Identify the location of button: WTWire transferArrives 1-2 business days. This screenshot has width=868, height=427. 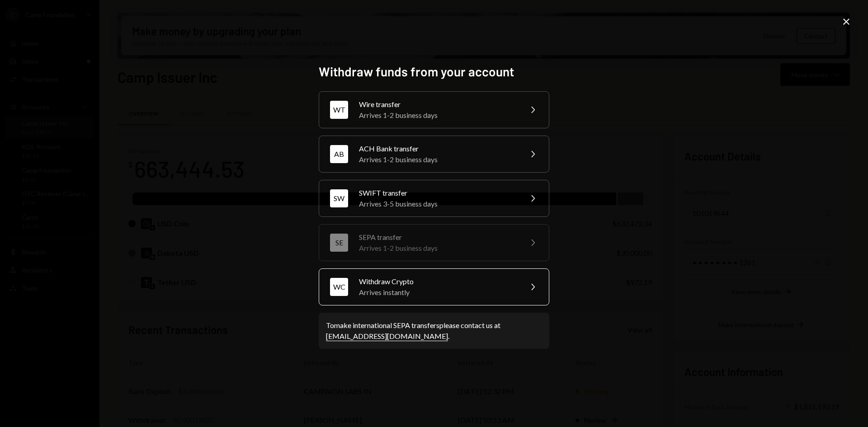
(434, 109).